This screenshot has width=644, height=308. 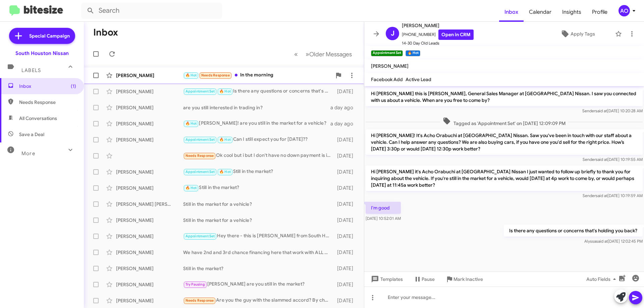 What do you see at coordinates (468, 279) in the screenshot?
I see `span: Mark Inactive` at bounding box center [468, 279].